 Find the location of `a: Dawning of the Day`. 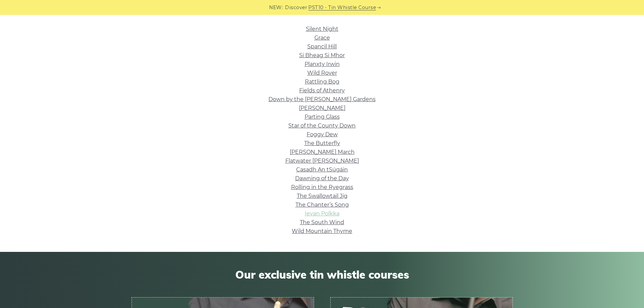

a: Dawning of the Day is located at coordinates (322, 178).